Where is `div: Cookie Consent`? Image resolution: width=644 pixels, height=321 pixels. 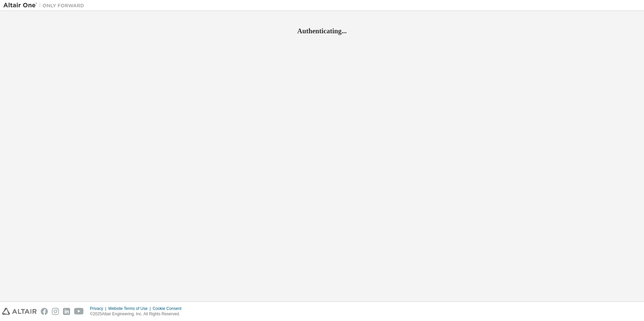
div: Cookie Consent is located at coordinates (169, 309).